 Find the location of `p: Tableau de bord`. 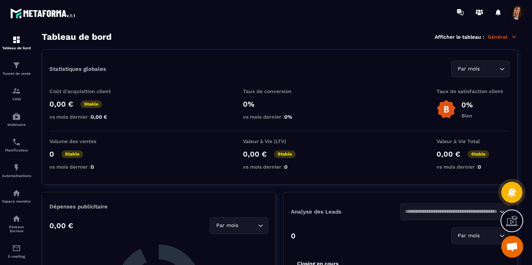

p: Tableau de bord is located at coordinates (16, 48).